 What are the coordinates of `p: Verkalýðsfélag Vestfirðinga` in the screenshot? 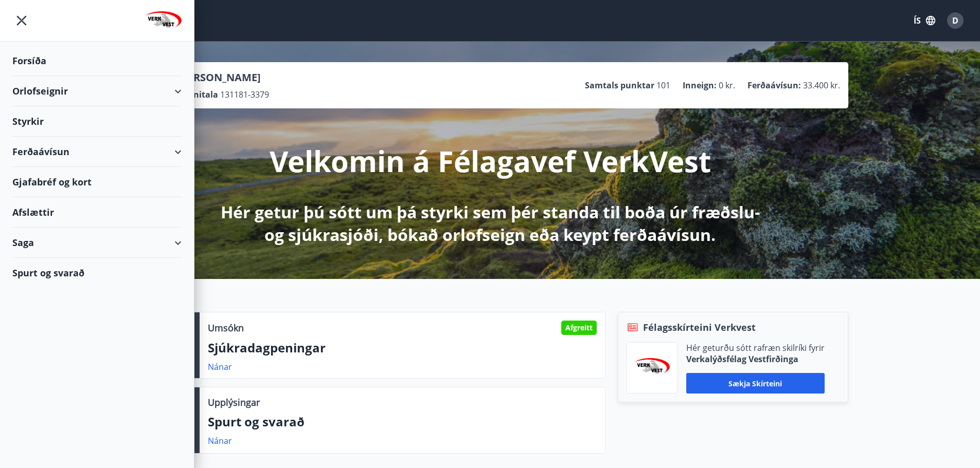 It's located at (755, 359).